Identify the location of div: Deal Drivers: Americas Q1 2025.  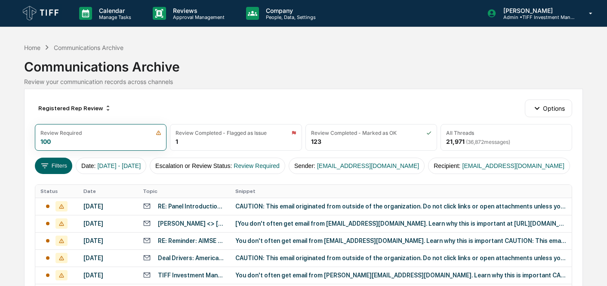
(192, 258).